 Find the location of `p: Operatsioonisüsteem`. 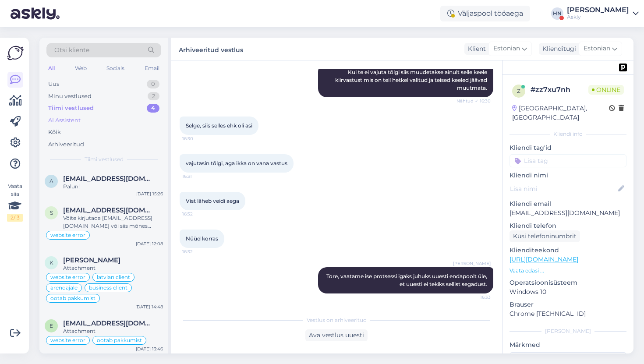

p: Operatsioonisüsteem is located at coordinates (568, 283).